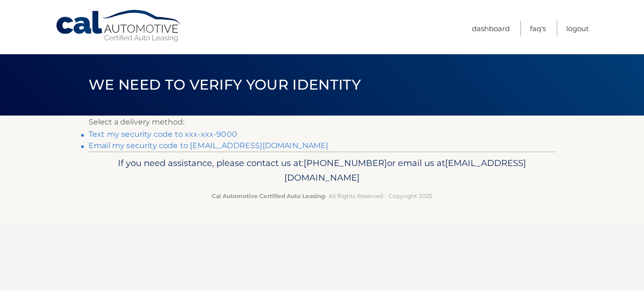 The height and width of the screenshot is (291, 644). I want to click on a: FAQ's, so click(538, 28).